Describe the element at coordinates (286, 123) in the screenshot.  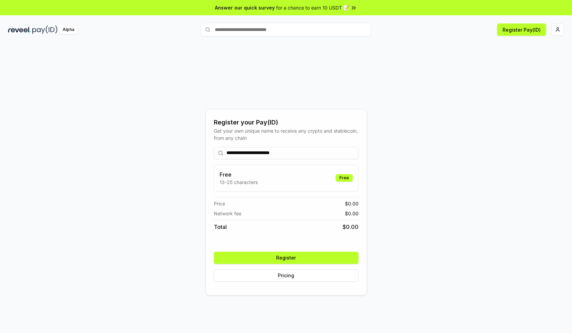
I see `div: Register your Pay(ID)` at that location.